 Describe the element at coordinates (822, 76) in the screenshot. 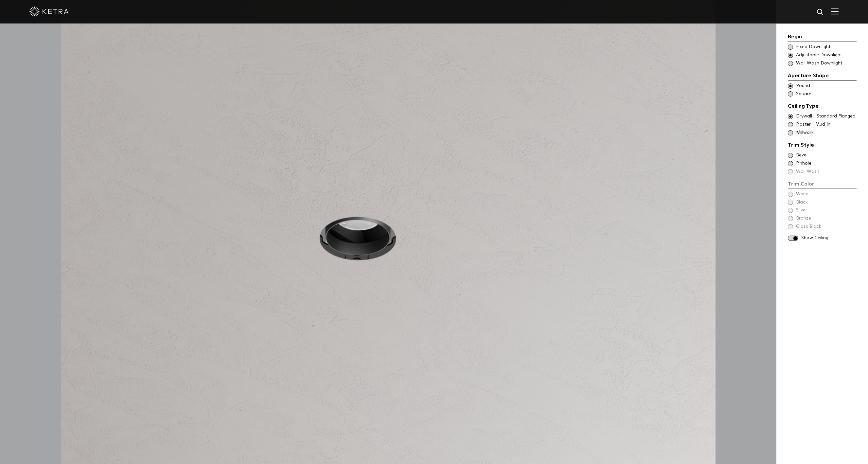

I see `div: Aperture Shape` at that location.